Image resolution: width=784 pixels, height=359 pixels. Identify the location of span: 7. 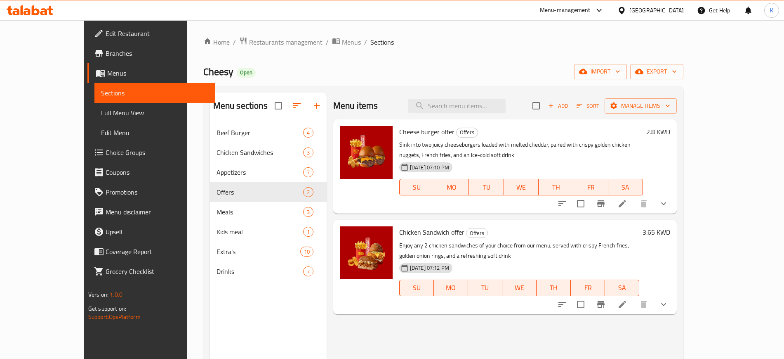
(308, 172).